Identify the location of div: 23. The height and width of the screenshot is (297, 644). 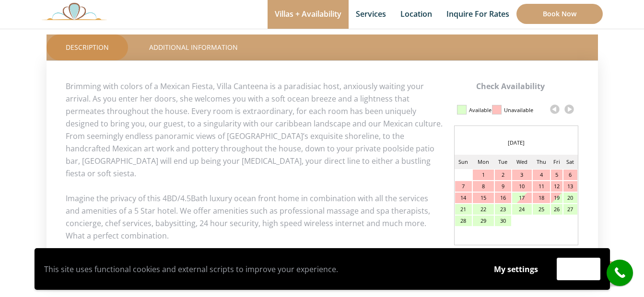
(503, 209).